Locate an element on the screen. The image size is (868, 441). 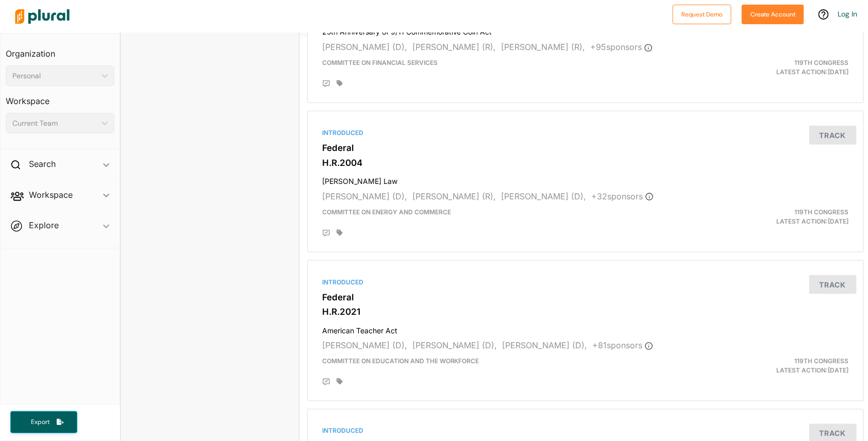
span: Committee on Education and the Workforce is located at coordinates (400, 361).